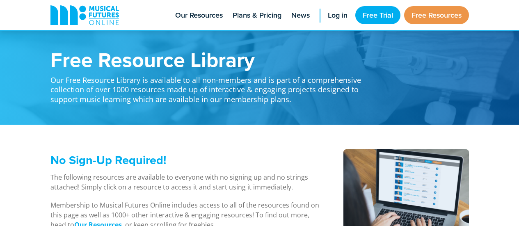  Describe the element at coordinates (108, 160) in the screenshot. I see `span: No Sign-Up Required!` at that location.